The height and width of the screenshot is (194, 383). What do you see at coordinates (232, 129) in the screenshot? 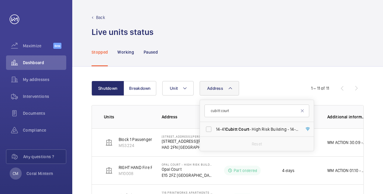
I see `span: Cubitt` at bounding box center [232, 129].